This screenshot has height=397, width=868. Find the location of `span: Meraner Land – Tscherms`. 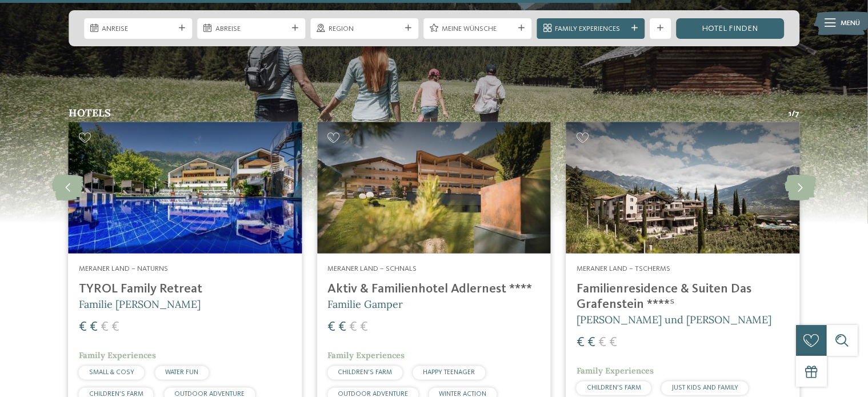

span: Meraner Land – Tscherms is located at coordinates (623, 269).